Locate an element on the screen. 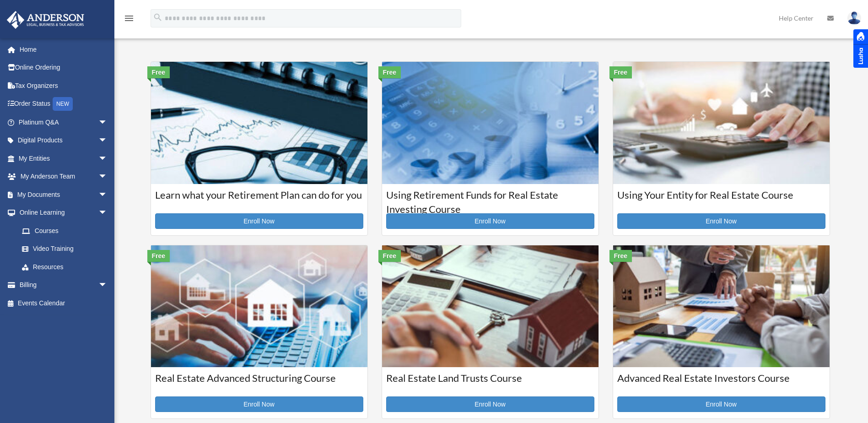 This screenshot has height=423, width=868. a: Online Ordering is located at coordinates (64, 68).